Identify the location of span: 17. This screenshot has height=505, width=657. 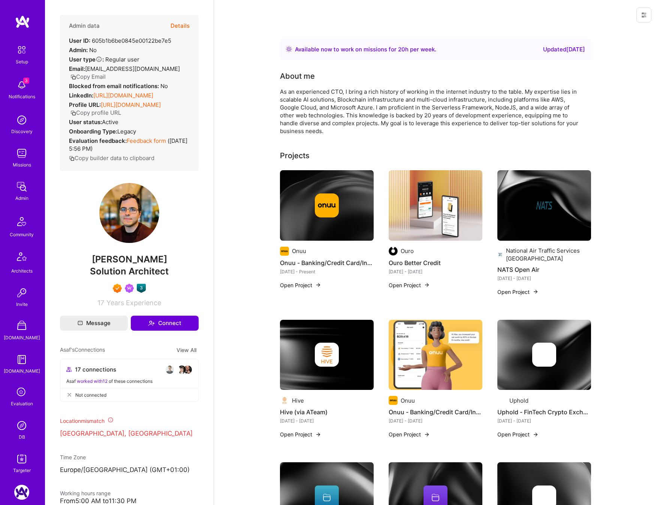
(101, 302).